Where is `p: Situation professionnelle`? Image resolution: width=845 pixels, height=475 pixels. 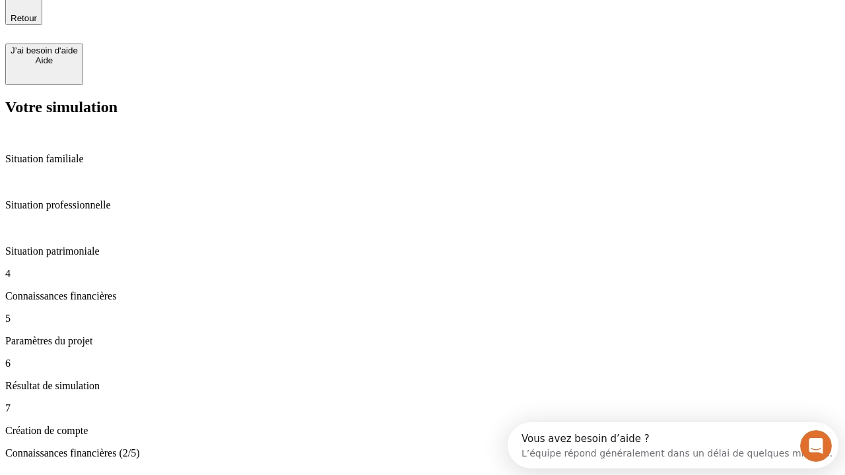 p: Situation professionnelle is located at coordinates (423, 205).